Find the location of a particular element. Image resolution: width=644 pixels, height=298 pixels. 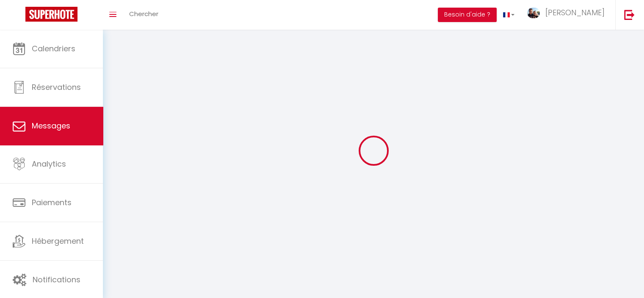

span: Paiements is located at coordinates (52, 202).